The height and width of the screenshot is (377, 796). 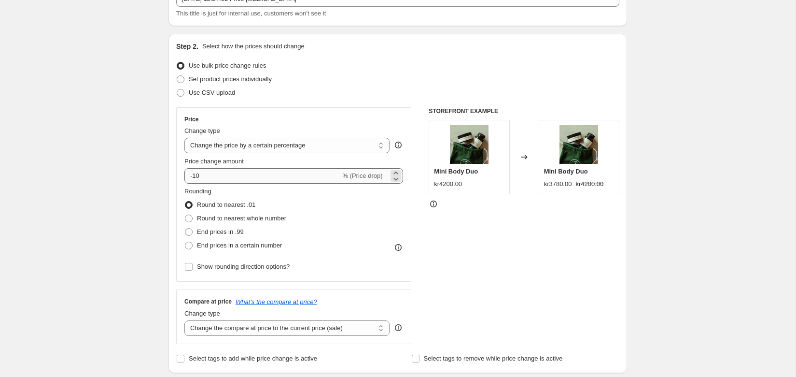 What do you see at coordinates (212, 92) in the screenshot?
I see `span: Use CSV upload` at bounding box center [212, 92].